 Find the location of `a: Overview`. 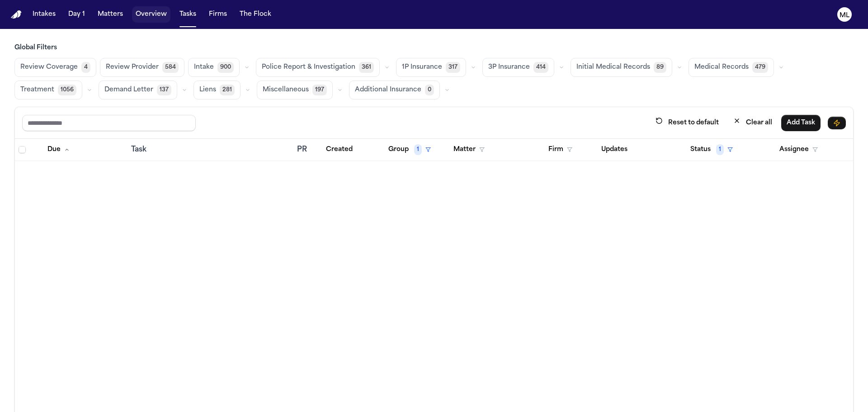

a: Overview is located at coordinates (151, 15).